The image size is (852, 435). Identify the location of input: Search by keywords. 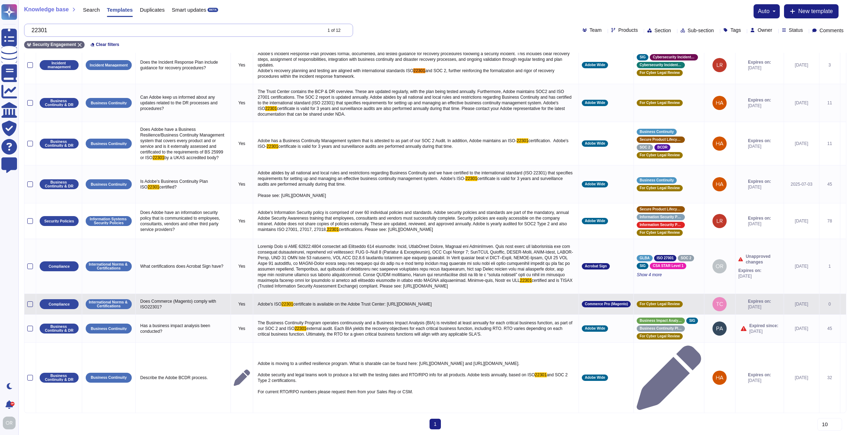
(174, 30).